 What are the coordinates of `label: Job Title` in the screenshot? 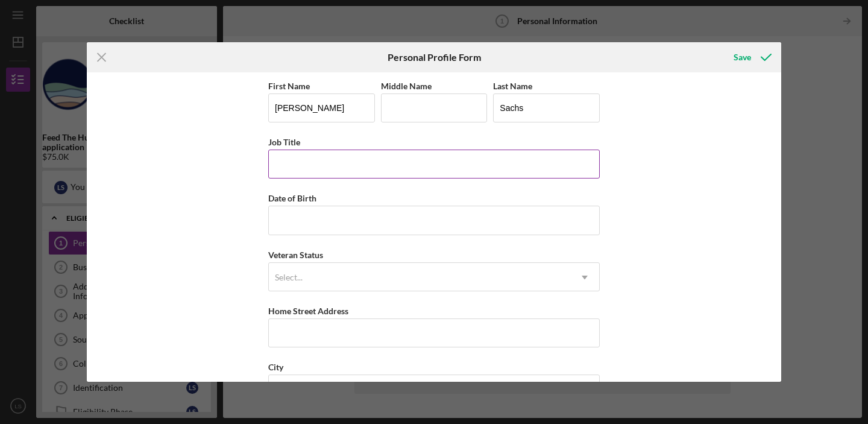 It's located at (284, 142).